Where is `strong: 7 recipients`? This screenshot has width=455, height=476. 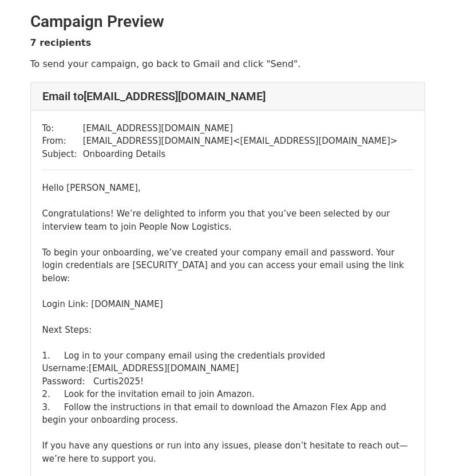
strong: 7 recipients is located at coordinates (61, 43).